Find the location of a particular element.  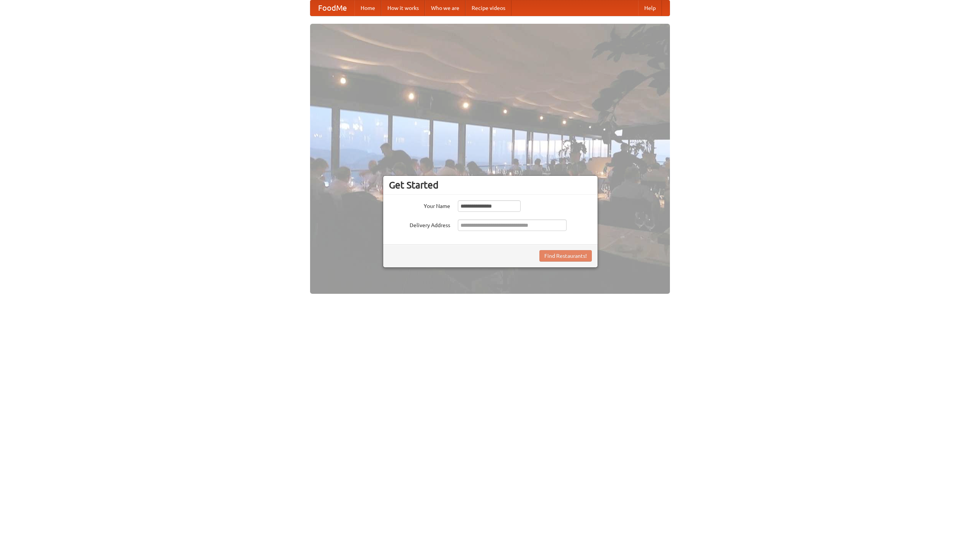

a: Home is located at coordinates (368, 8).